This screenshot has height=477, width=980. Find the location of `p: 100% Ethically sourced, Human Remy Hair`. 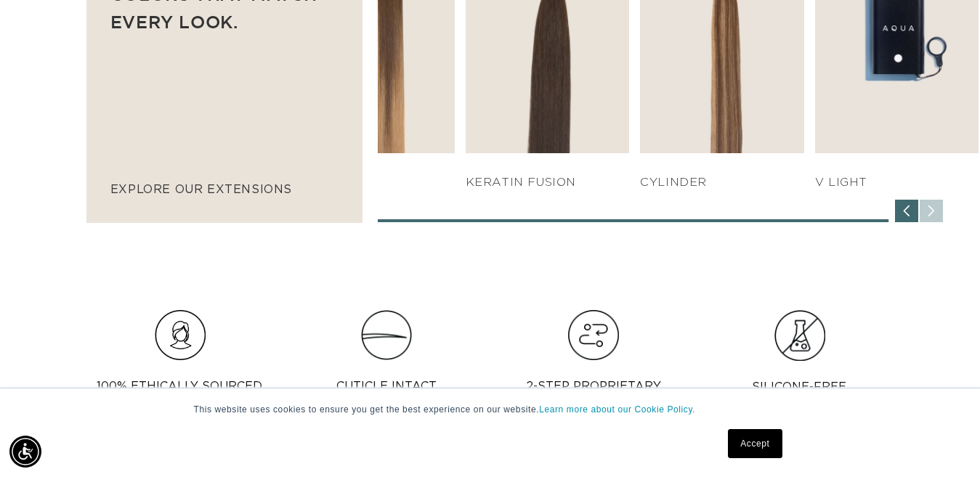

p: 100% Ethically sourced, Human Remy Hair is located at coordinates (180, 397).